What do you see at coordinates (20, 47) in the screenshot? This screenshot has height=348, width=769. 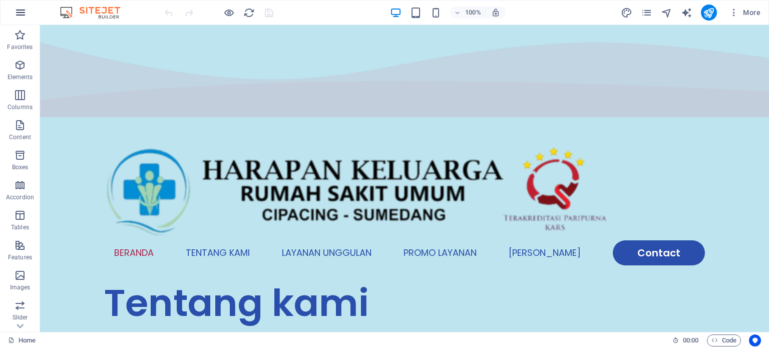 I see `p: Favorites` at bounding box center [20, 47].